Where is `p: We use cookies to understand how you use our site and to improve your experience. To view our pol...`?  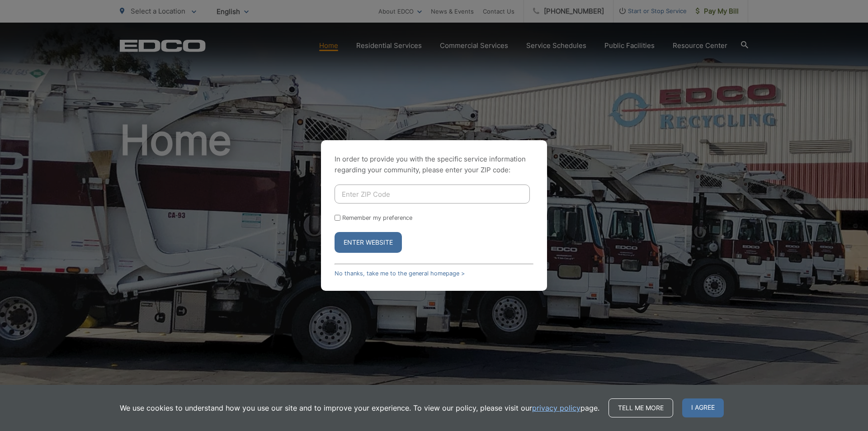
p: We use cookies to understand how you use our site and to improve your experience. To view our pol... is located at coordinates (359, 408).